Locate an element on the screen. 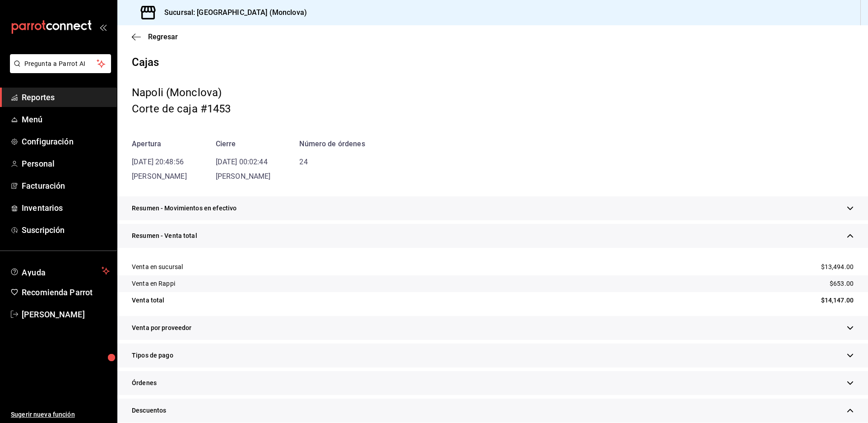 The height and width of the screenshot is (423, 868). a: Pregunta a Parrot AI is located at coordinates (59, 70).